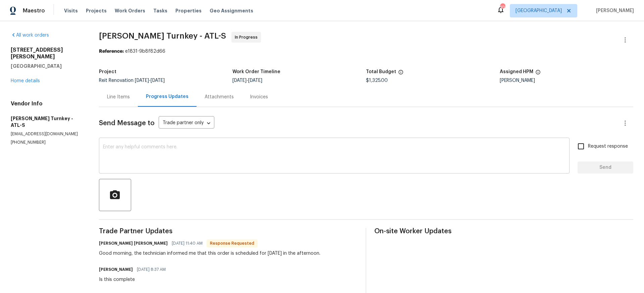 The width and height of the screenshot is (644, 293). Describe the element at coordinates (229, 231) in the screenshot. I see `span: Trade Partner Updates` at that location.